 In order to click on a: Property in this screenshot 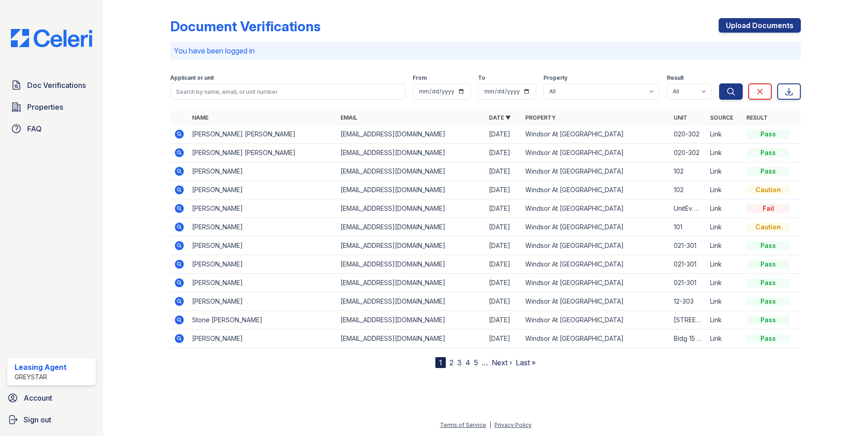, I will do `click(540, 117)`.